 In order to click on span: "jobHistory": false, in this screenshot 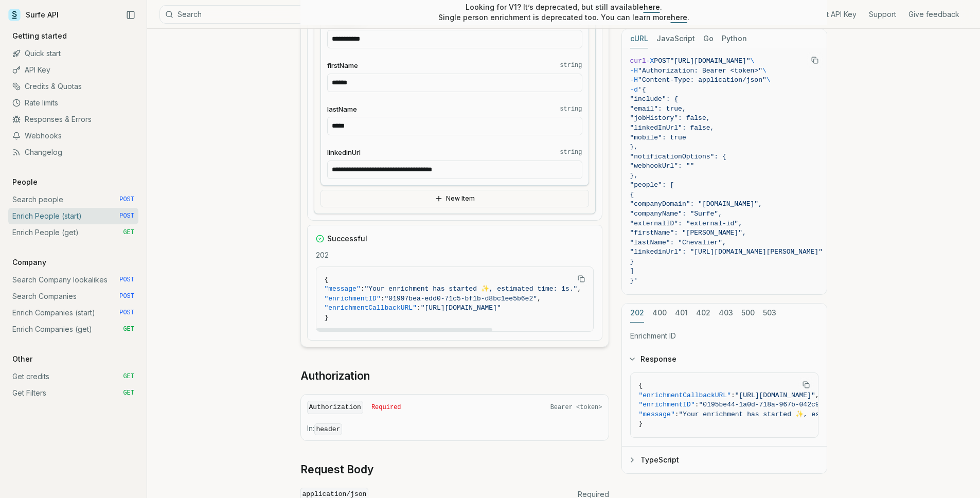, I will do `click(671, 118)`.